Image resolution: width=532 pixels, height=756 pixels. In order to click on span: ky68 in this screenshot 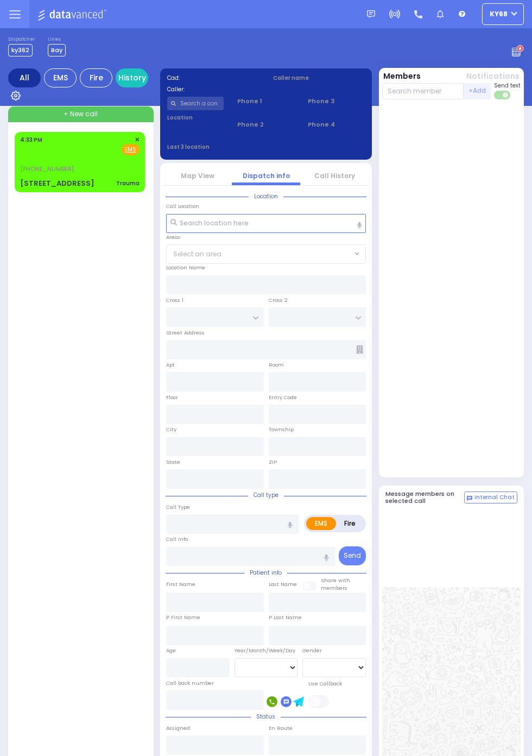, I will do `click(499, 14)`.